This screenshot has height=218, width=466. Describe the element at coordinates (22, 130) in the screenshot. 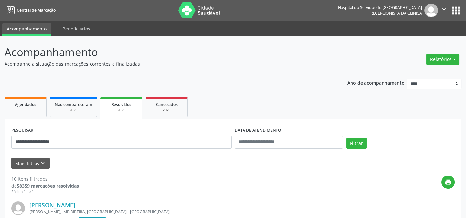

I see `label: PESQUISAR` at that location.